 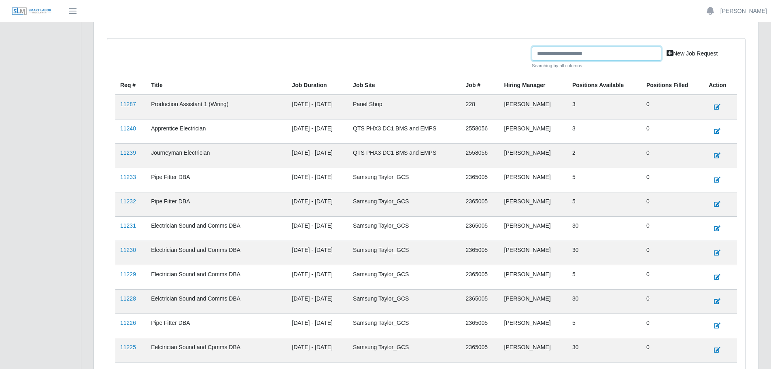 I want to click on td: Apprentice Electrician, so click(x=217, y=131).